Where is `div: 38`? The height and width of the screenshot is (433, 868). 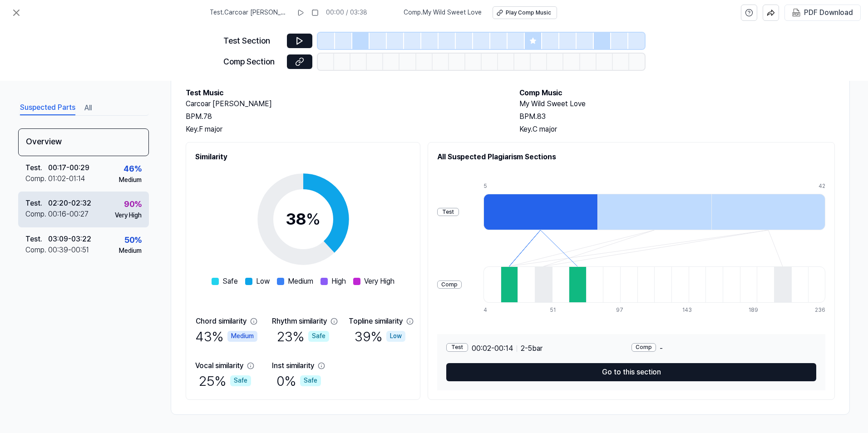
div: 38 is located at coordinates (303, 219).